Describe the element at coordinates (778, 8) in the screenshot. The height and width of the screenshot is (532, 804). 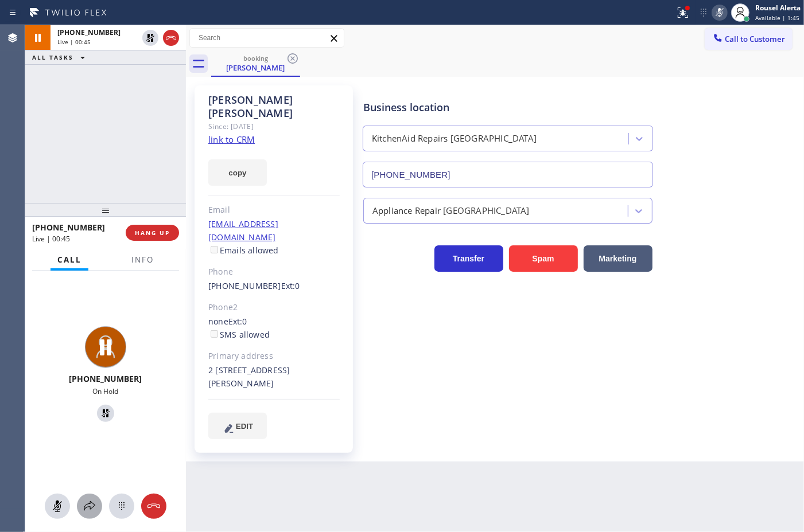
I see `div: Rousel Alerta` at that location.